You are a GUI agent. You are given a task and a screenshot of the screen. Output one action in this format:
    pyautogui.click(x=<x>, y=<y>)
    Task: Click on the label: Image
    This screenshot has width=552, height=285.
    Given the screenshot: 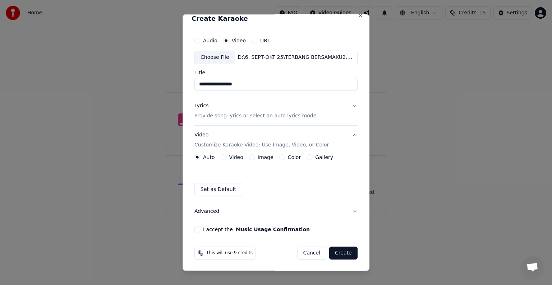 What is the action you would take?
    pyautogui.click(x=265, y=157)
    